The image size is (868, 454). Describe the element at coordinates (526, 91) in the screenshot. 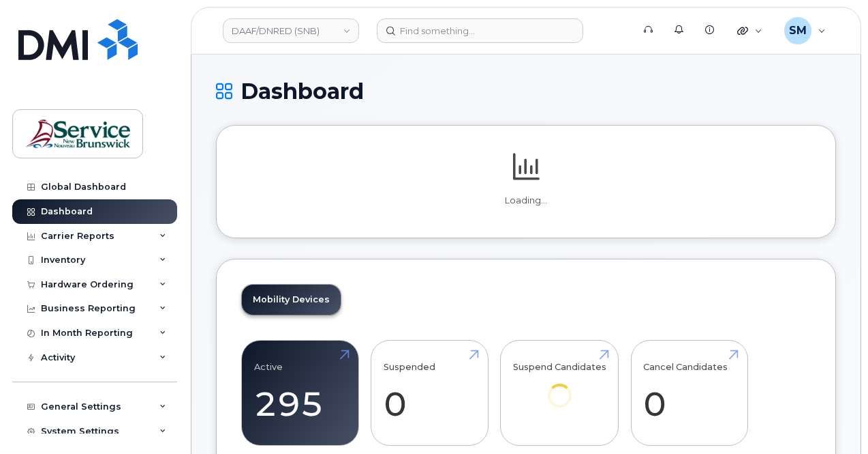

I see `h1: Dashboard` at that location.